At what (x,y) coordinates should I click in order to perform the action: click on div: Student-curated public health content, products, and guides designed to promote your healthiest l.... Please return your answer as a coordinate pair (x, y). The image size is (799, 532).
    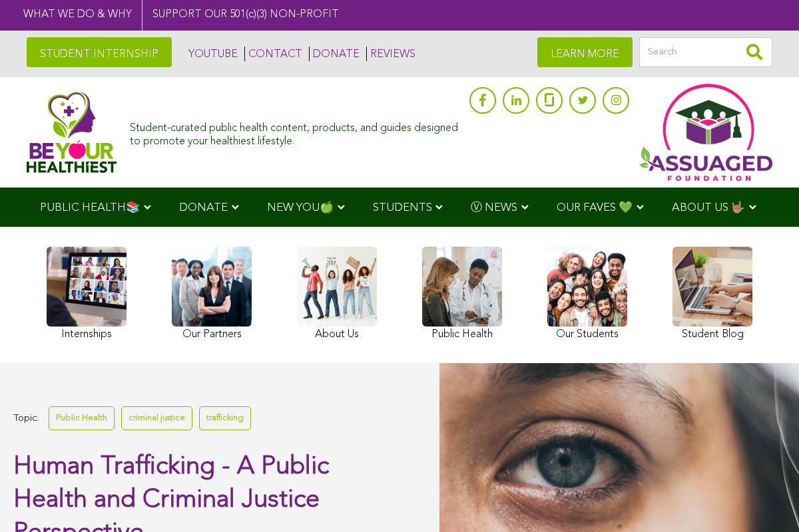
    Looking at the image, I should click on (296, 131).